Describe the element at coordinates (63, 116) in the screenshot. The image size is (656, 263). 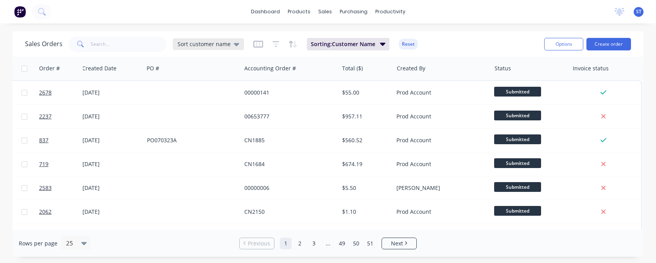
I see `a: 2237` at that location.